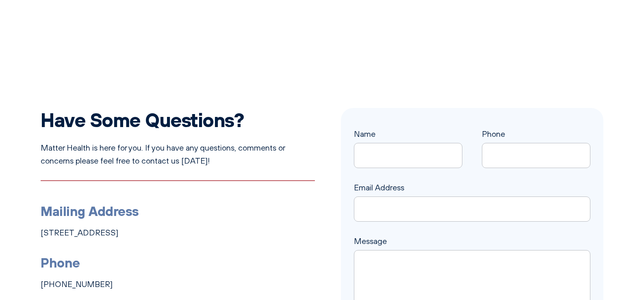  I want to click on p: Matter Health is here for you. If you have any questions, comments or concerns please feel free t..., so click(178, 154).